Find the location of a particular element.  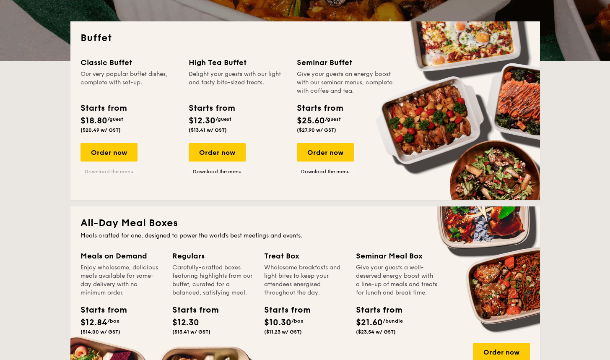

span: ($20.49 w/ GST) is located at coordinates (101, 130).